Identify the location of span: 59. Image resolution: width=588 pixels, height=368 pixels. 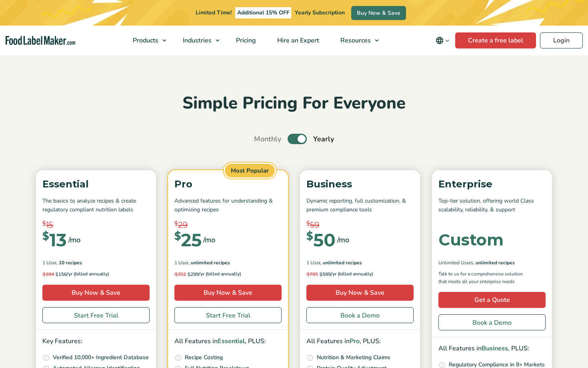
(315, 225).